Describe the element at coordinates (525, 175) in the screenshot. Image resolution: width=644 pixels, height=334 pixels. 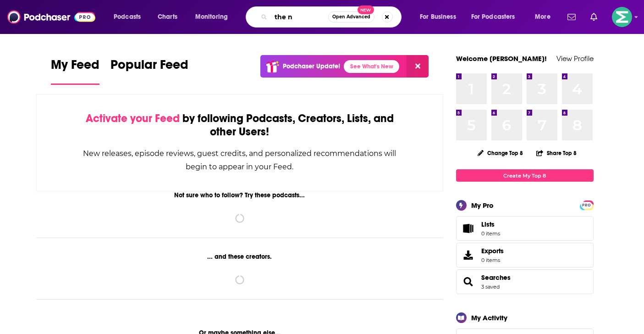
I see `a: Create My Top 8` at that location.